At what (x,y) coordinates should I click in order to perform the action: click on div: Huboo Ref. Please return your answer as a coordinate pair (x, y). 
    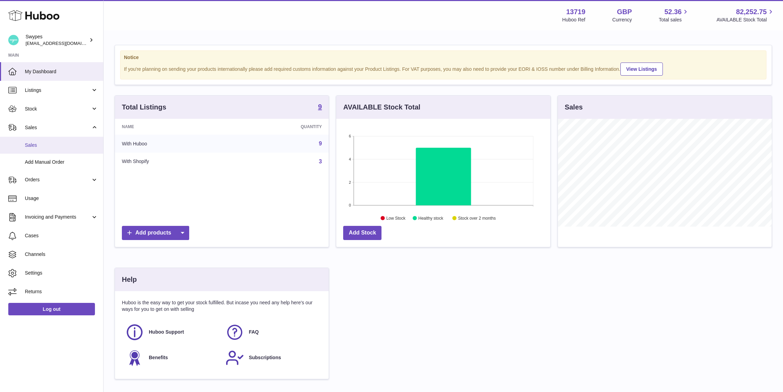
    Looking at the image, I should click on (574, 20).